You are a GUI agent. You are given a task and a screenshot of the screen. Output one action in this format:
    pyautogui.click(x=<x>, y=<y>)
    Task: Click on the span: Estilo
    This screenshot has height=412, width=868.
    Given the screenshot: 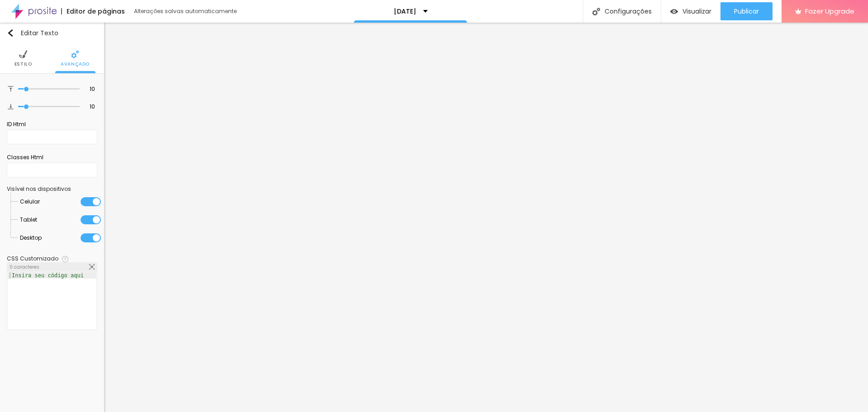 What is the action you would take?
    pyautogui.click(x=23, y=64)
    